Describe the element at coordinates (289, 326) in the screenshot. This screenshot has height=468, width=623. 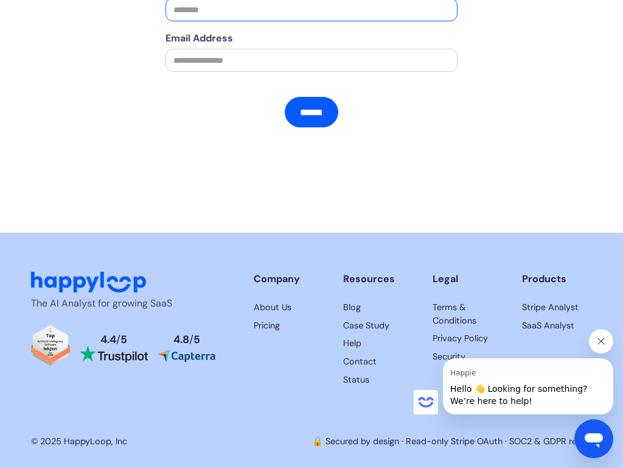
I see `a: View HappyLoop pricing plans` at that location.